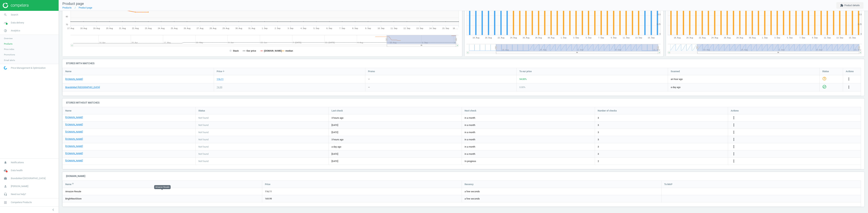  What do you see at coordinates (161, 28) in the screenshot?
I see `tspan: 24. Aug` at bounding box center [161, 28].